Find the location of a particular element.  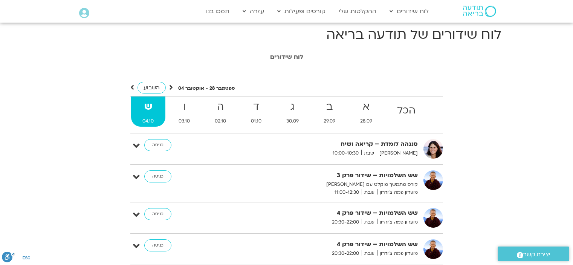

span: 28.09 is located at coordinates (366, 121).